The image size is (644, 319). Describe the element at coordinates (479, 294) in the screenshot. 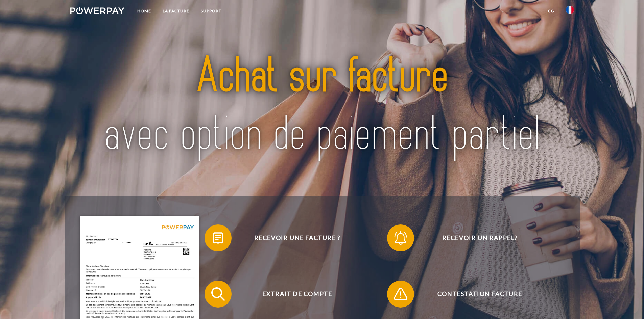

I see `span: Contestation Facture` at that location.